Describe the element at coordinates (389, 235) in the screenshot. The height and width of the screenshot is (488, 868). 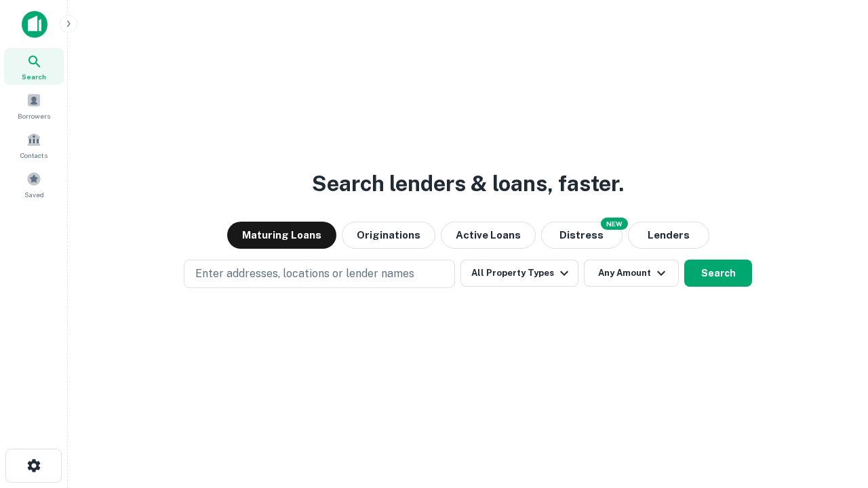
I see `button: Originations` at that location.